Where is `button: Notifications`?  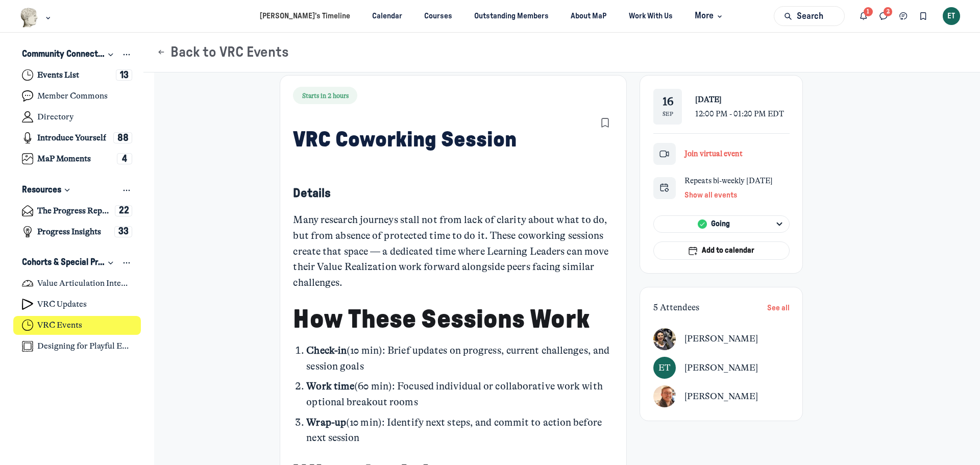 button: Notifications is located at coordinates (864, 16).